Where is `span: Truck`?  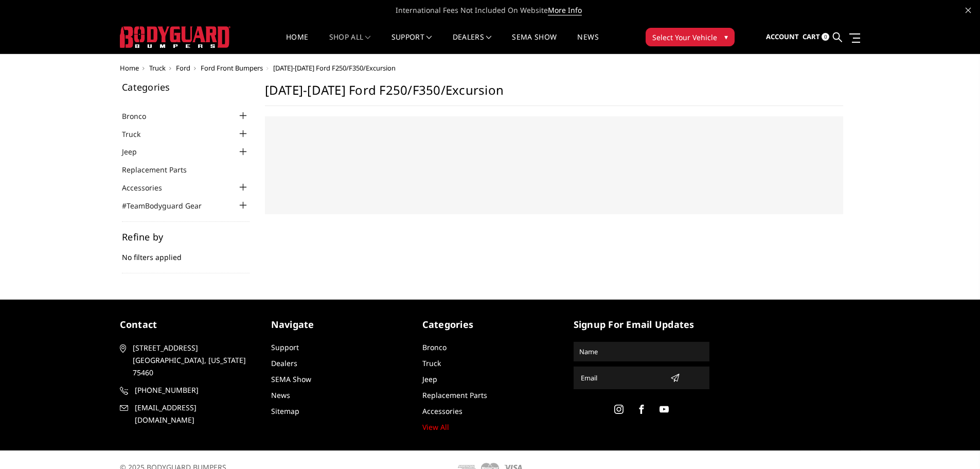
span: Truck is located at coordinates (158, 68).